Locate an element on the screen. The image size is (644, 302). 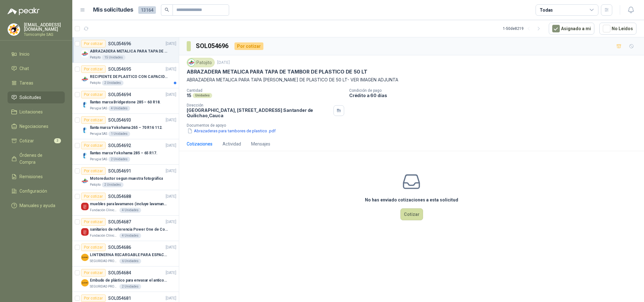
p: LINTENERNA RECARGABLE PARA ESPACIOS ABIERTOS 100-120MTS is located at coordinates (129, 255).